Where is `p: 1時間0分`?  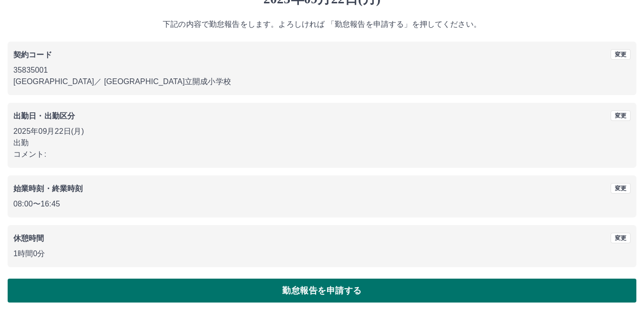 p: 1時間0分 is located at coordinates (322, 254).